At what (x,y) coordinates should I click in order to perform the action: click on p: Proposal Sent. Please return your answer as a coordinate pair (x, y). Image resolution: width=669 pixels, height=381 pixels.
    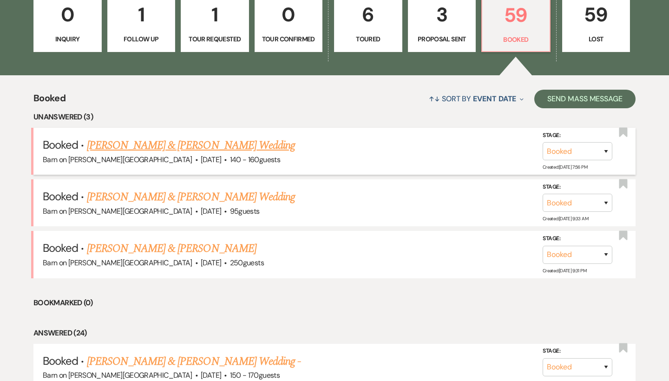
    Looking at the image, I should click on (442, 39).